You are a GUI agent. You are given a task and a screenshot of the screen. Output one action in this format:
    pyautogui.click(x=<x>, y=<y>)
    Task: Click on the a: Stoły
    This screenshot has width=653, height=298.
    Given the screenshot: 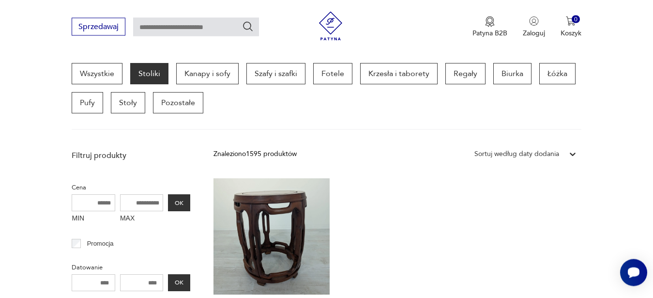 What is the action you would take?
    pyautogui.click(x=128, y=103)
    